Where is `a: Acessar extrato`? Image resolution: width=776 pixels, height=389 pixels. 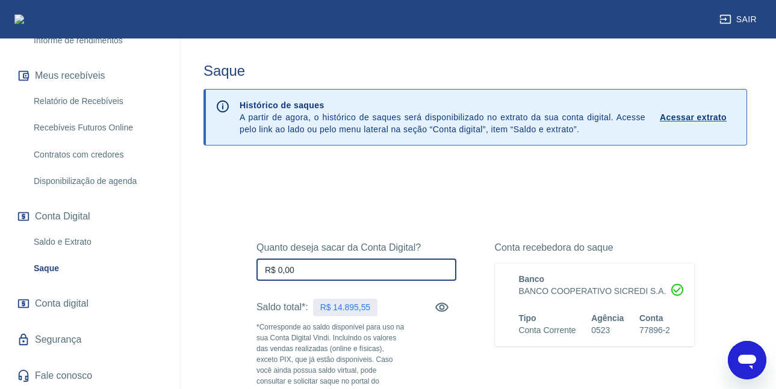 a: Acessar extrato is located at coordinates (698, 117).